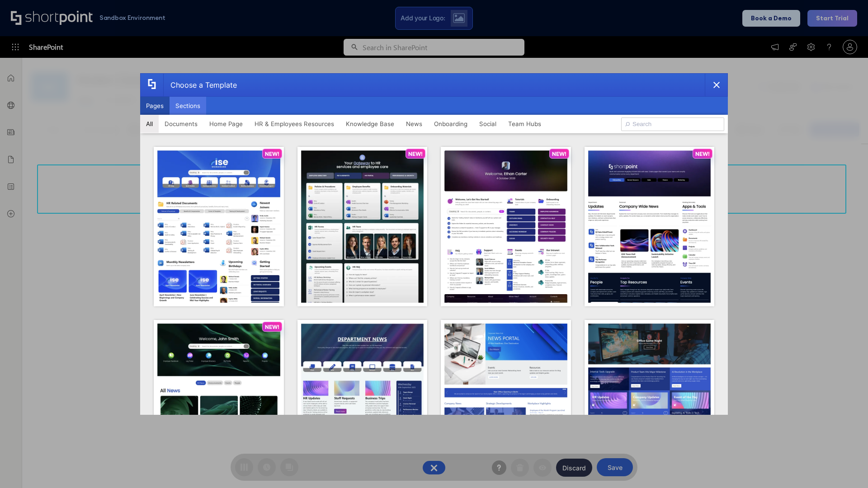 This screenshot has width=868, height=488. I want to click on button: Knowledge Base, so click(370, 124).